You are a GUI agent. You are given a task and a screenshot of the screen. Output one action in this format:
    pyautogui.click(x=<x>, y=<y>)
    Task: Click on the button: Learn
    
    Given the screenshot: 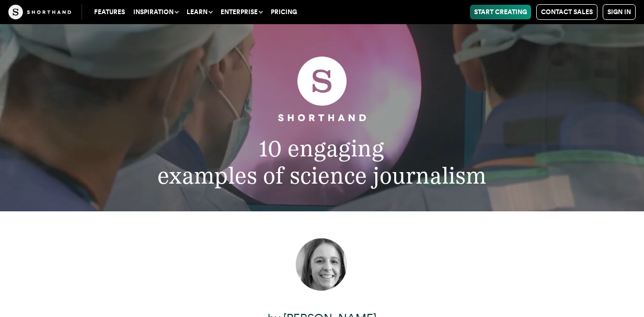 What is the action you would take?
    pyautogui.click(x=199, y=12)
    